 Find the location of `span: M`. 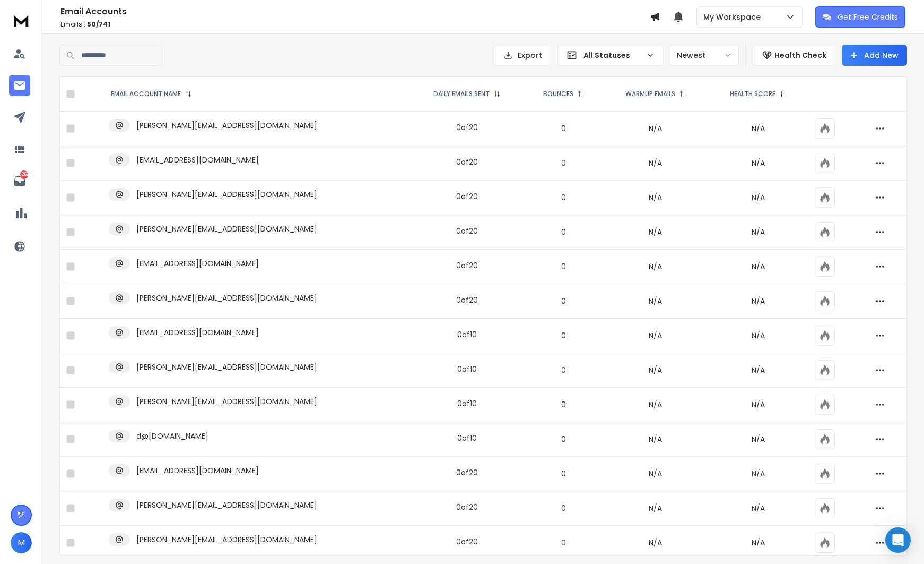

span: M is located at coordinates (22, 542).